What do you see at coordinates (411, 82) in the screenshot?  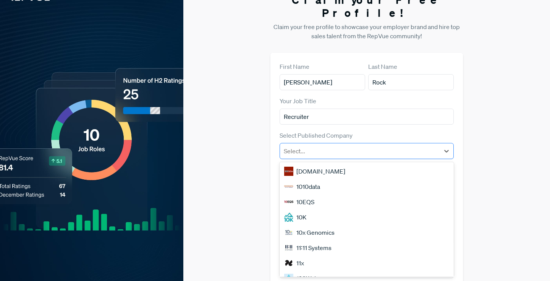 I see `input: Last Name` at bounding box center [411, 82].